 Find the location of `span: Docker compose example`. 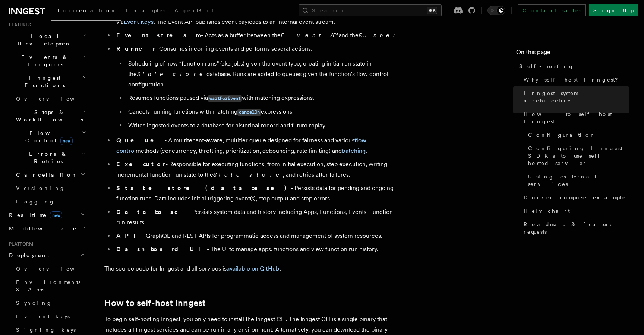

span: Docker compose example is located at coordinates (575, 198).